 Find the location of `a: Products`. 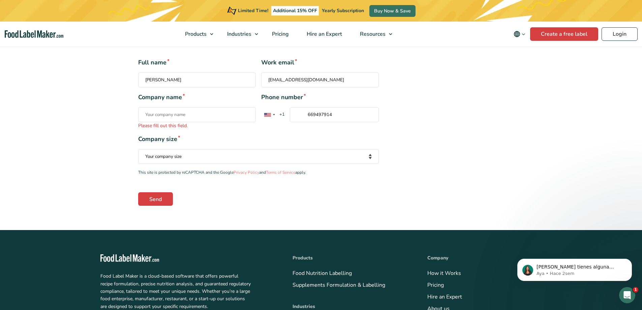

a: Products is located at coordinates (196, 34).